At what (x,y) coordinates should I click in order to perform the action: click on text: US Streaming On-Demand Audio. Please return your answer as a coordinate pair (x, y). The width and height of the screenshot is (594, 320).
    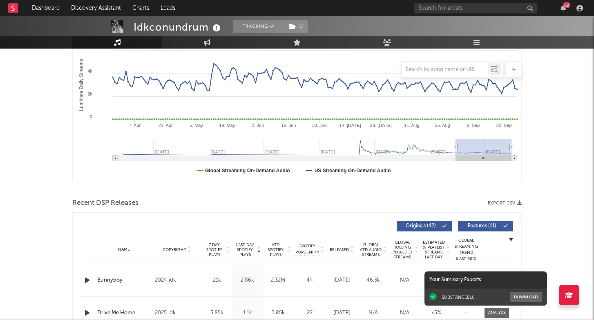
    Looking at the image, I should click on (352, 171).